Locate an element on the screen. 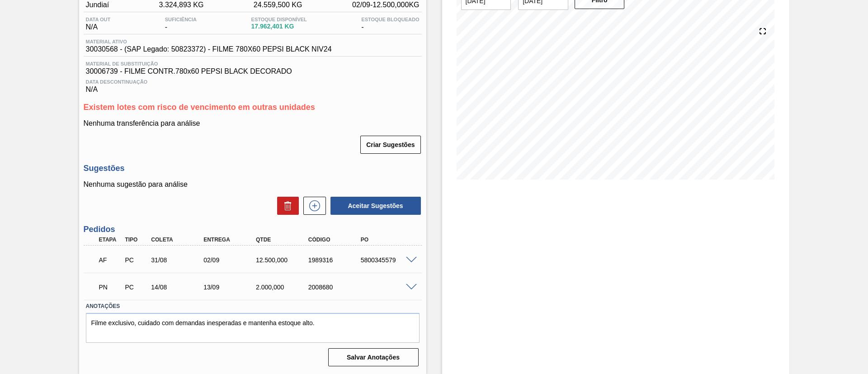 This screenshot has width=868, height=374. h3: Pedidos is located at coordinates (253, 229).